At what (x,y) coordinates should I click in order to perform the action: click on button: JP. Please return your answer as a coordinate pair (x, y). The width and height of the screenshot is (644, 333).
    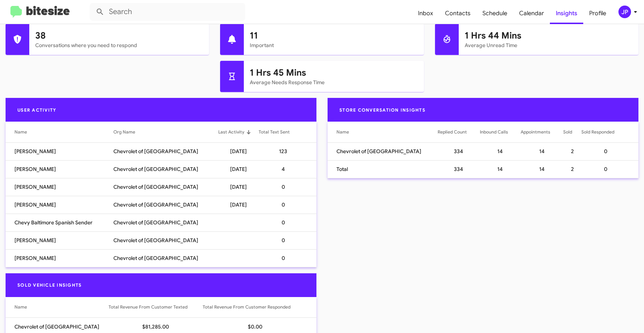
    Looking at the image, I should click on (624, 12).